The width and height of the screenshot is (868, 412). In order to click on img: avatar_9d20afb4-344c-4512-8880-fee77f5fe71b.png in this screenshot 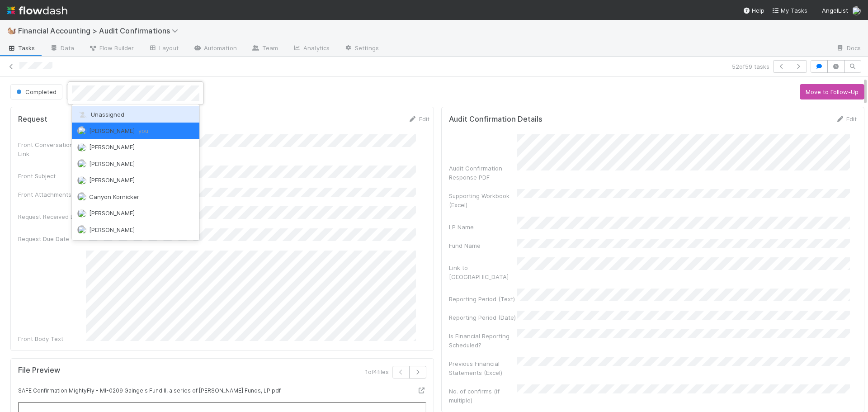, I will do `click(82, 180)`.